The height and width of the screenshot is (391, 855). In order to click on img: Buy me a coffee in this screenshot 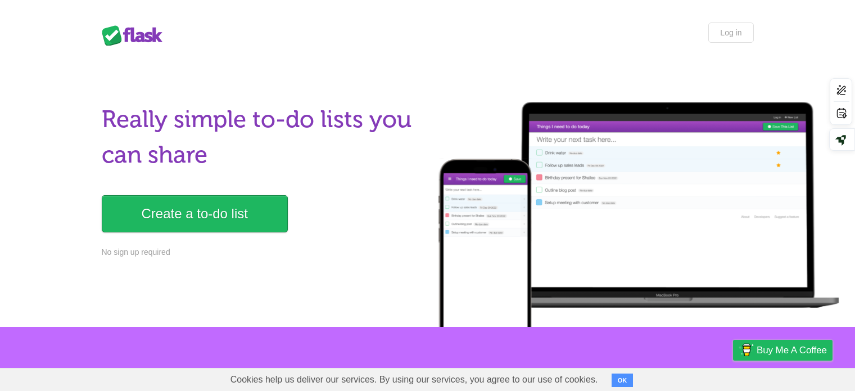, I will do `click(746, 350)`.